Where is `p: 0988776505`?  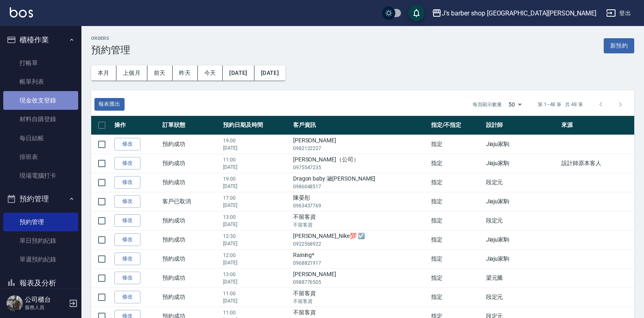
p: 0988776505 is located at coordinates (360, 282).